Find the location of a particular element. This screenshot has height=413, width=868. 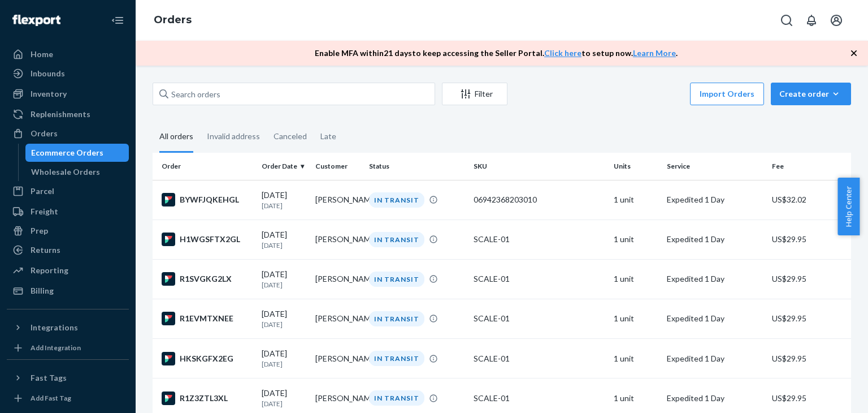

div: H1WGSFTX2GL is located at coordinates (207, 239).